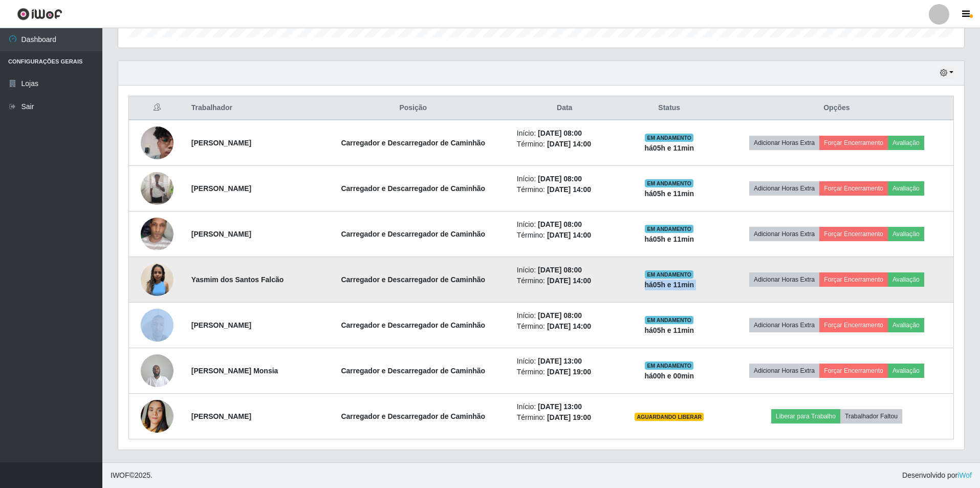 The image size is (980, 488). What do you see at coordinates (413, 108) in the screenshot?
I see `th: Posição` at bounding box center [413, 108].